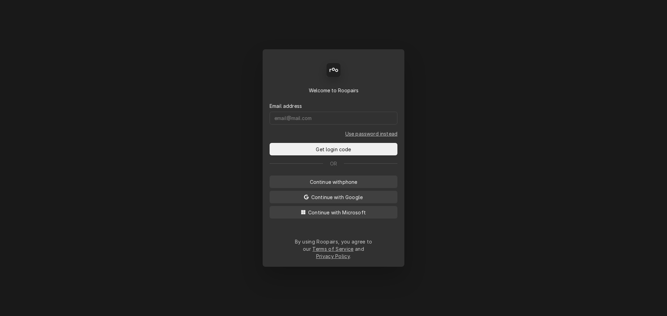 The width and height of the screenshot is (667, 316). What do you see at coordinates (333, 213) in the screenshot?
I see `button: Continue with Microsoft` at bounding box center [333, 213].